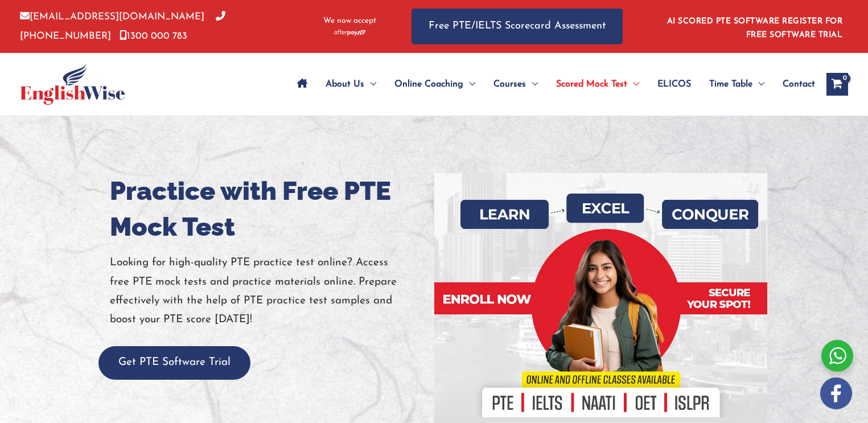  What do you see at coordinates (174, 362) in the screenshot?
I see `button: Get PTE Software Trial` at bounding box center [174, 362].